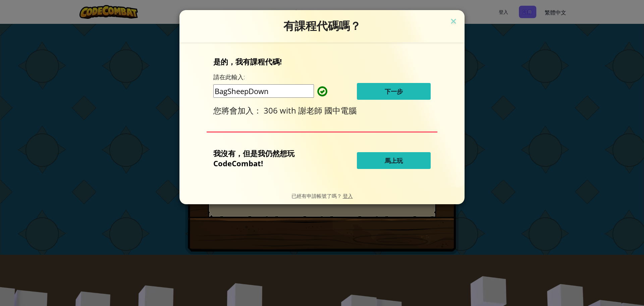 The width and height of the screenshot is (644, 306). What do you see at coordinates (322, 62) in the screenshot?
I see `p: 是的，我有課程代碼!` at bounding box center [322, 62].